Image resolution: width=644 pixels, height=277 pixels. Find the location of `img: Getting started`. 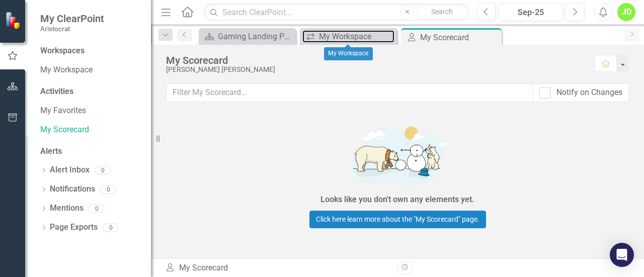

img: Getting started is located at coordinates (397, 155).